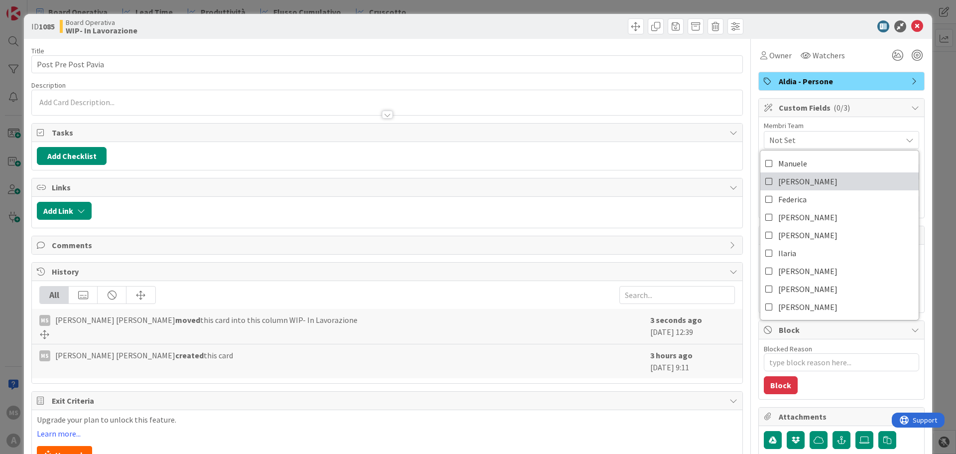 This screenshot has width=956, height=454. I want to click on span: Links, so click(388, 187).